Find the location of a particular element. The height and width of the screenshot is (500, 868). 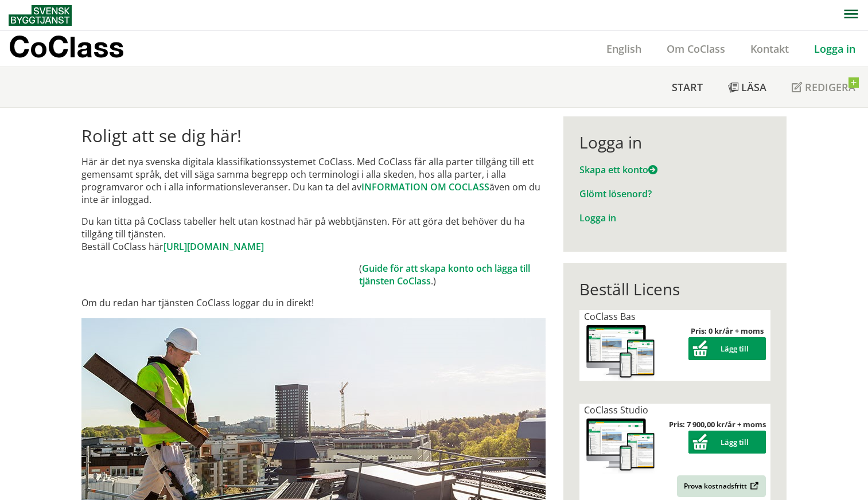

span: Start is located at coordinates (687, 87).